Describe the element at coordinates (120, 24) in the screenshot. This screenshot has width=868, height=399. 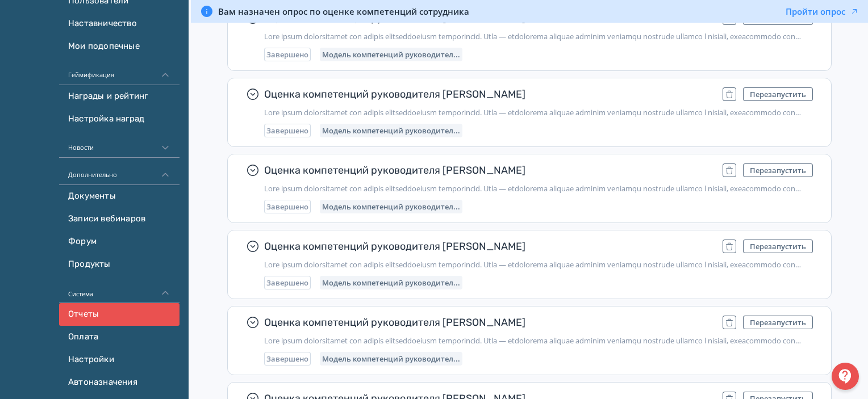
I see `a: Наставничество` at that location.